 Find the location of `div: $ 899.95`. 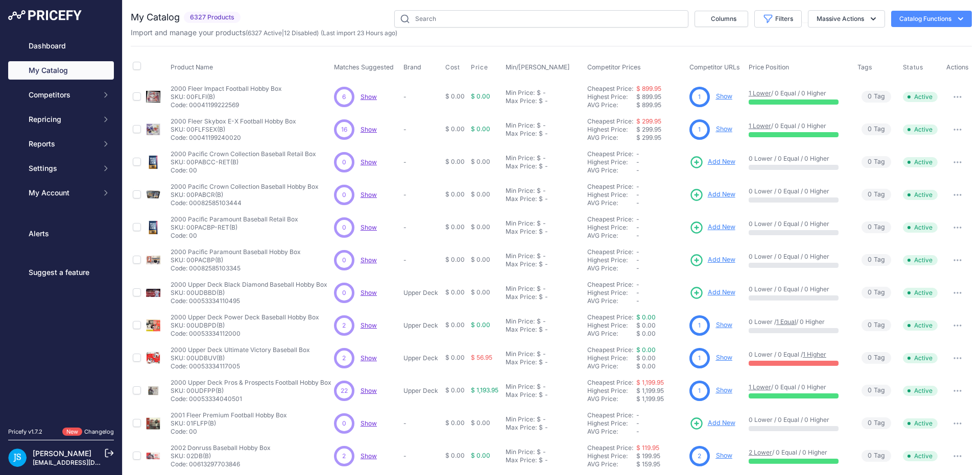

div: $ 899.95 is located at coordinates (661, 105).